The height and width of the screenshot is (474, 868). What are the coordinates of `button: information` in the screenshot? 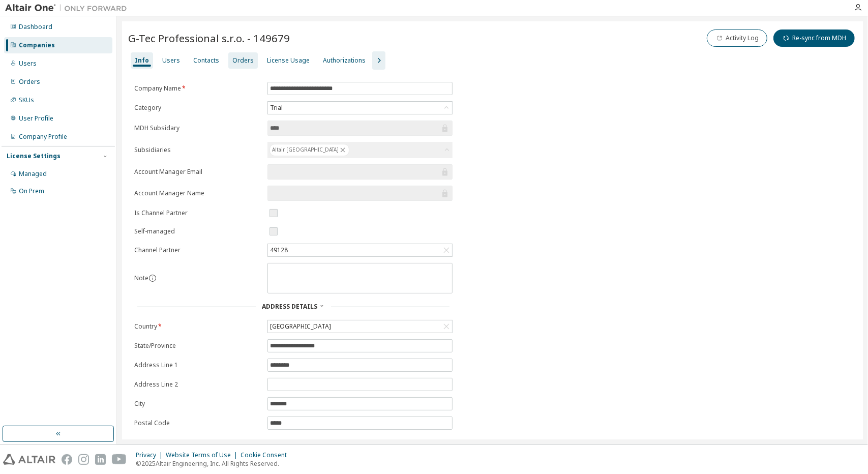 It's located at (153, 278).